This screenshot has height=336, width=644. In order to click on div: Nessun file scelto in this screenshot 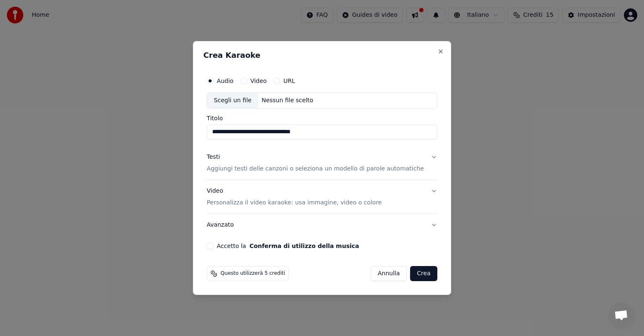, I will do `click(287, 100)`.